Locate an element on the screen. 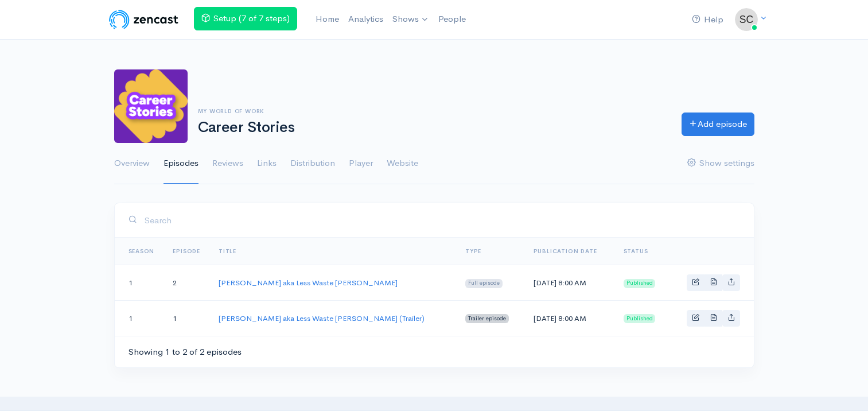 The width and height of the screenshot is (868, 411). a: Episode is located at coordinates (186, 251).